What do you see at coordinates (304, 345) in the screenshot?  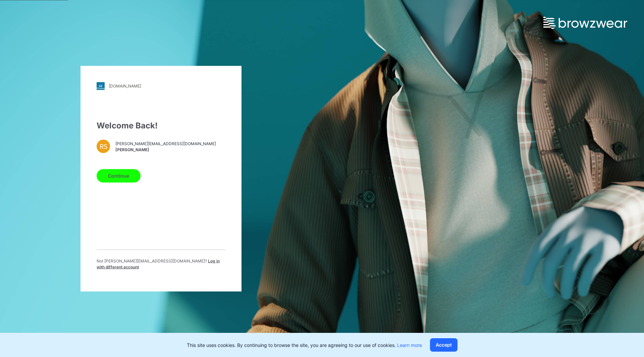 I see `p: This site uses cookies. By continuing to browse the site, you are agreeing to our use of cookies.` at bounding box center [304, 345].